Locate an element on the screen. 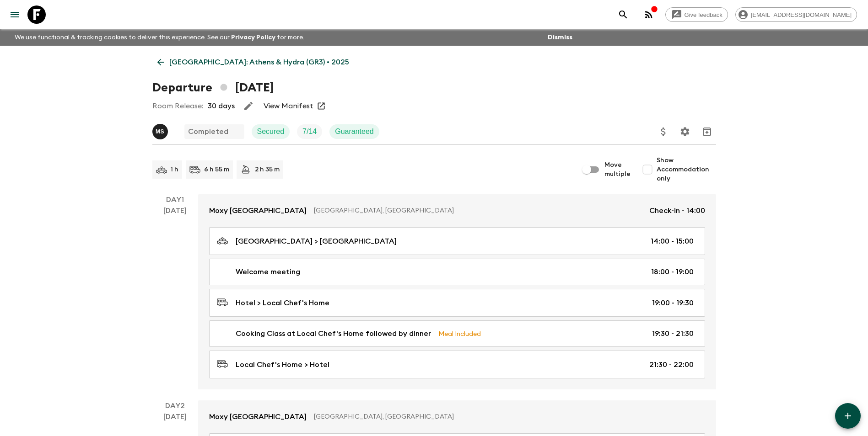 The width and height of the screenshot is (868, 436). span: Magda Sotiriadis is located at coordinates (161, 130).